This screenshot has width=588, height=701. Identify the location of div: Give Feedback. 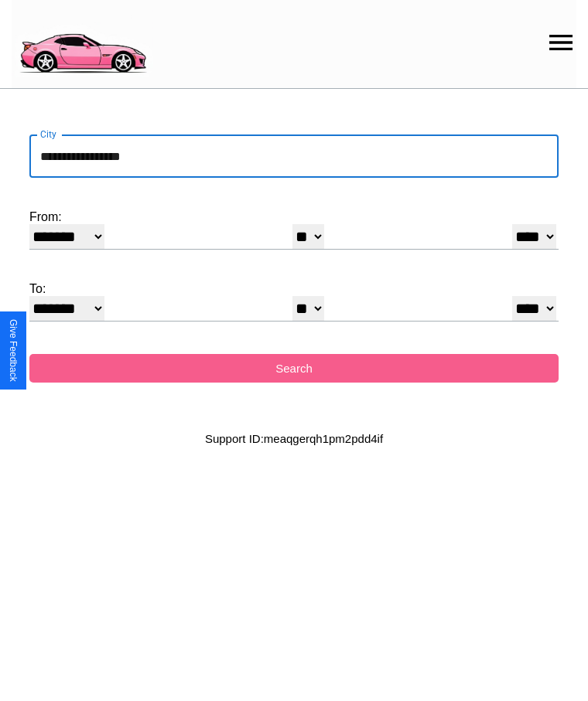
(13, 350).